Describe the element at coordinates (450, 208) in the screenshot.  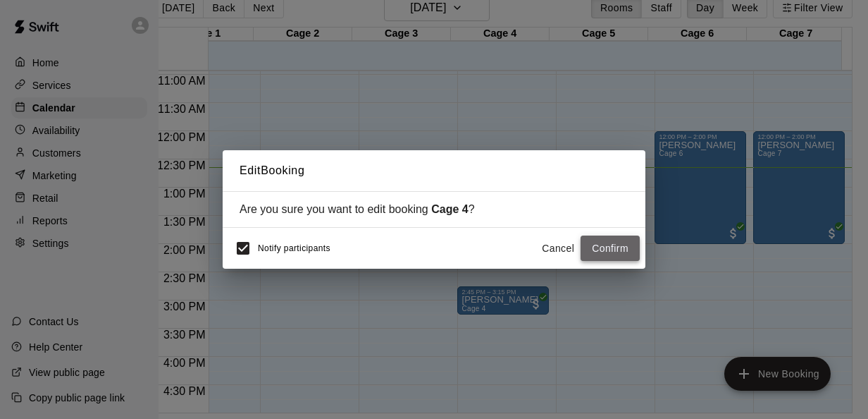
I see `strong: Cage 4` at that location.